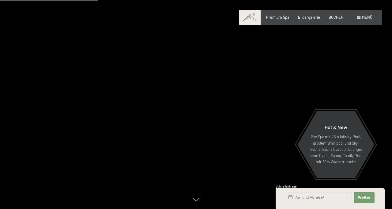 This screenshot has height=209, width=392. I want to click on a: Premium Spa, so click(278, 17).